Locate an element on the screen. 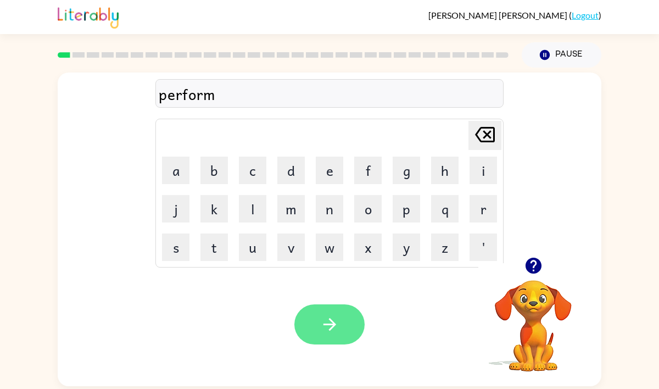  button: s is located at coordinates (176, 247).